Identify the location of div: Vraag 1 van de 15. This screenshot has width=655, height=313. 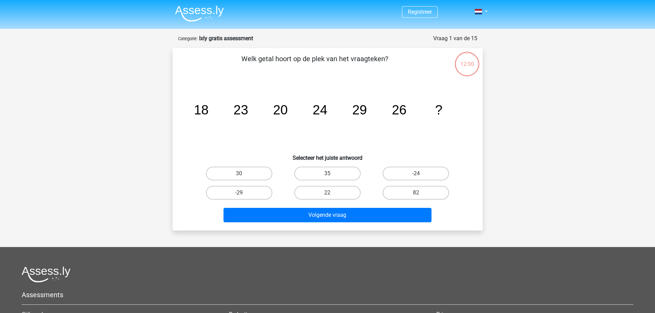
(455, 39).